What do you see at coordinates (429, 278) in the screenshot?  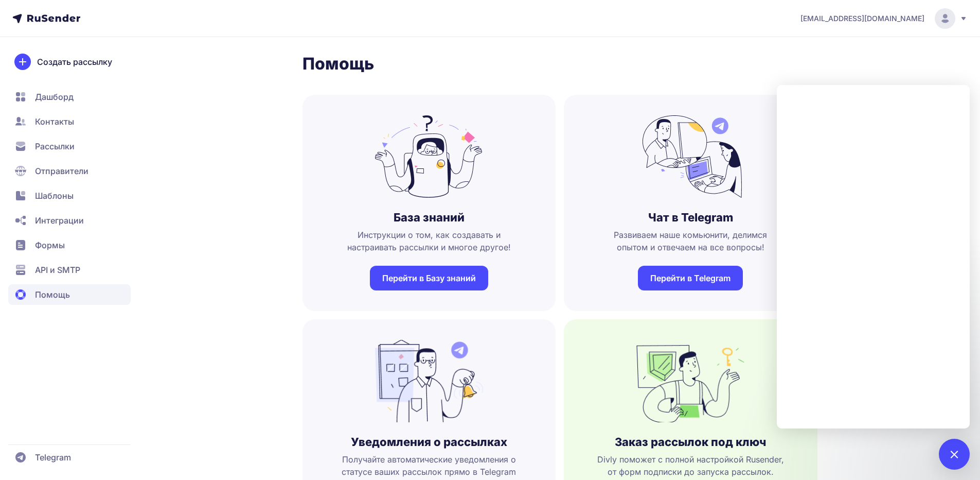 I see `a: Перейти в Базу знаний` at bounding box center [429, 278].